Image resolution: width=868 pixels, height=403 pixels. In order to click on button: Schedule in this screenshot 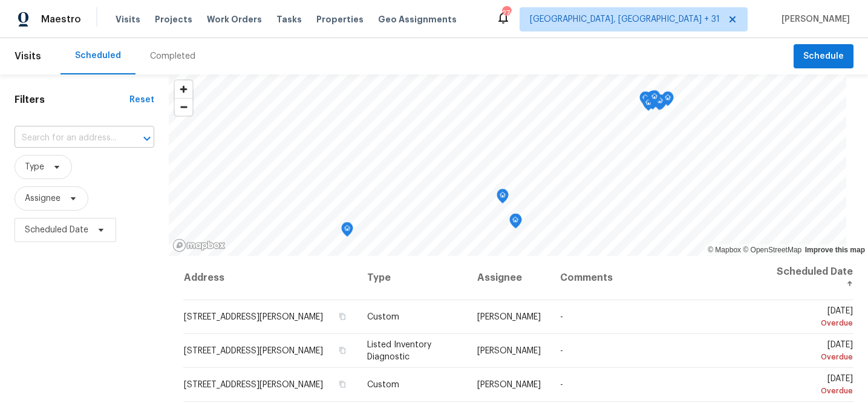, I will do `click(823, 56)`.